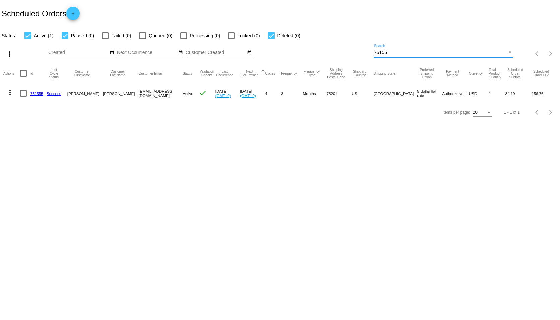 Image resolution: width=560 pixels, height=320 pixels. Describe the element at coordinates (544, 93) in the screenshot. I see `mat-cell: 156.76` at that location.